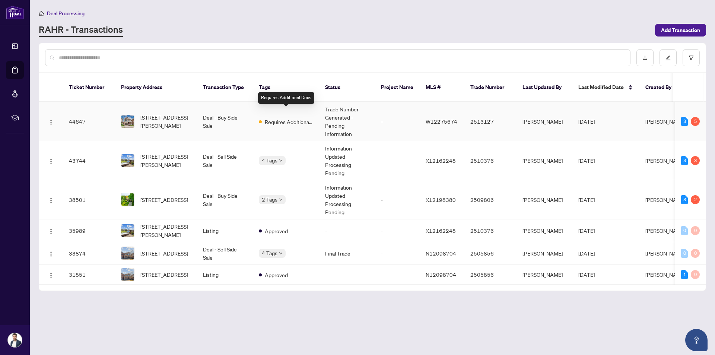 The image size is (715, 355). What do you see at coordinates (15, 12) in the screenshot?
I see `img: logo` at bounding box center [15, 12].